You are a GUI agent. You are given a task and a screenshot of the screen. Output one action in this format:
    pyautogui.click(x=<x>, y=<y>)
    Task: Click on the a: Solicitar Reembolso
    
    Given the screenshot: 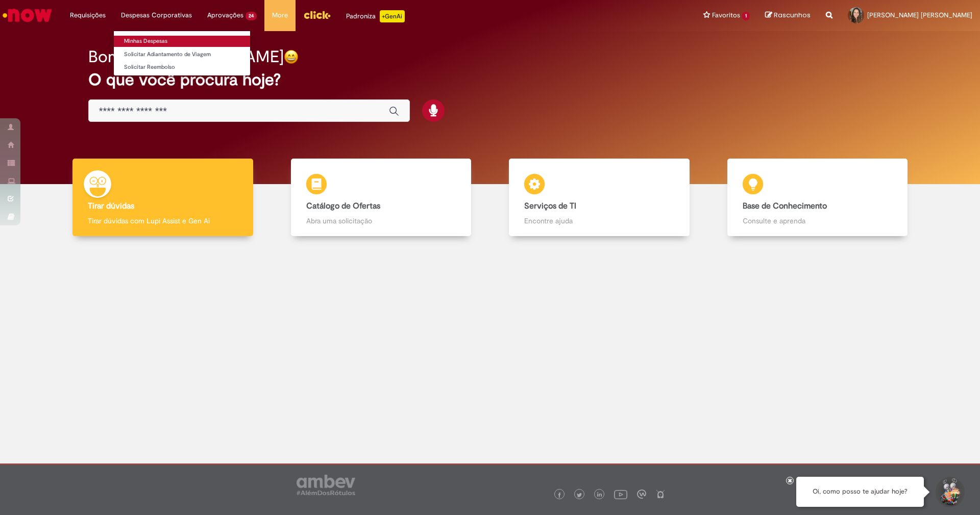 What is the action you would take?
    pyautogui.click(x=181, y=67)
    